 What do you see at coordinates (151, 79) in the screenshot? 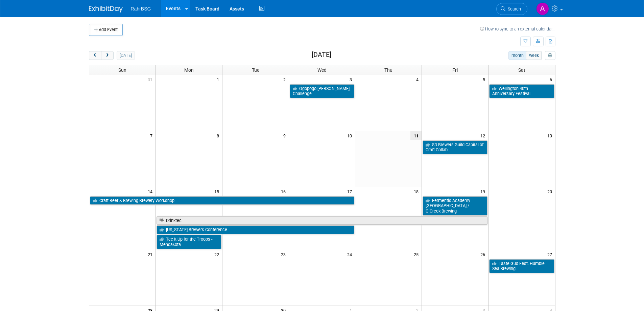
I see `span: 31` at bounding box center [151, 79].